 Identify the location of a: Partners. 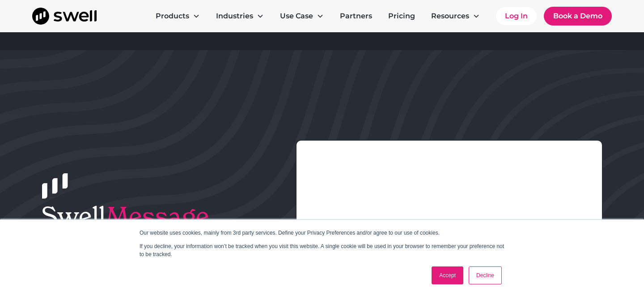
(356, 16).